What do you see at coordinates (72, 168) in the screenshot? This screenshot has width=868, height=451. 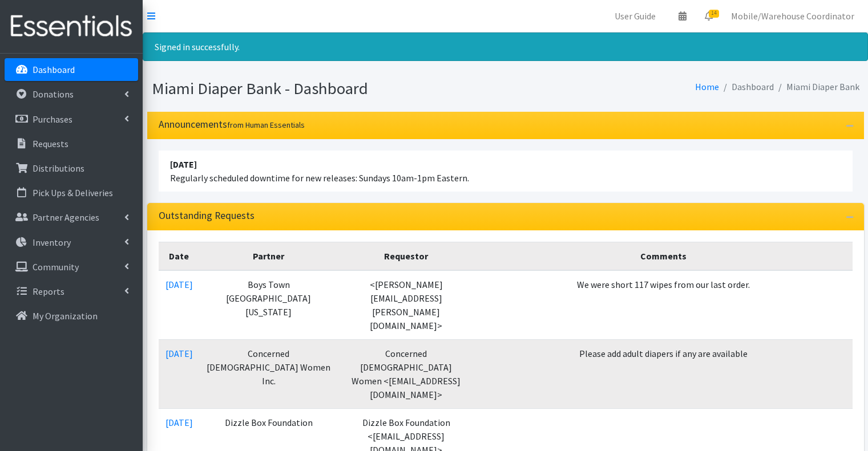 I see `a: Distributions` at bounding box center [72, 168].